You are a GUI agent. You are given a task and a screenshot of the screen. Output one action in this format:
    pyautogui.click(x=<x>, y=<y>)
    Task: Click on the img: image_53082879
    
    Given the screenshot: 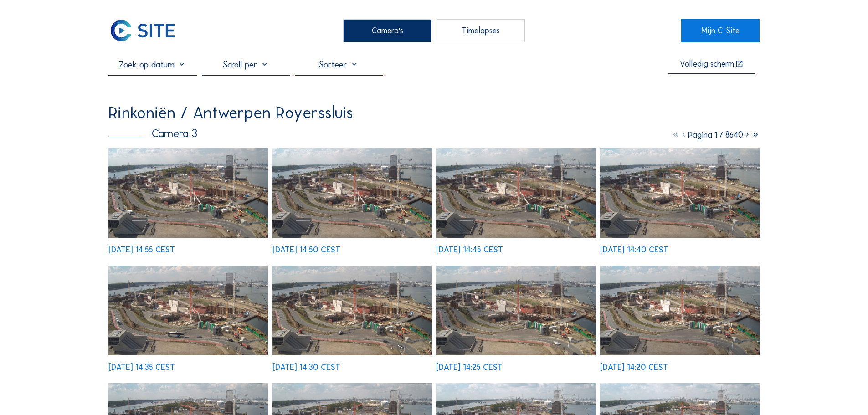 What is the action you would take?
    pyautogui.click(x=680, y=311)
    